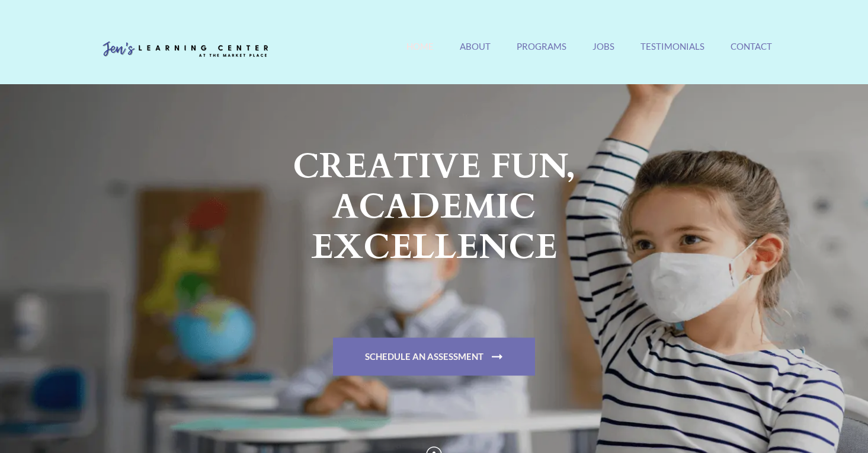 Image resolution: width=868 pixels, height=453 pixels. I want to click on a: Testimonials, so click(672, 53).